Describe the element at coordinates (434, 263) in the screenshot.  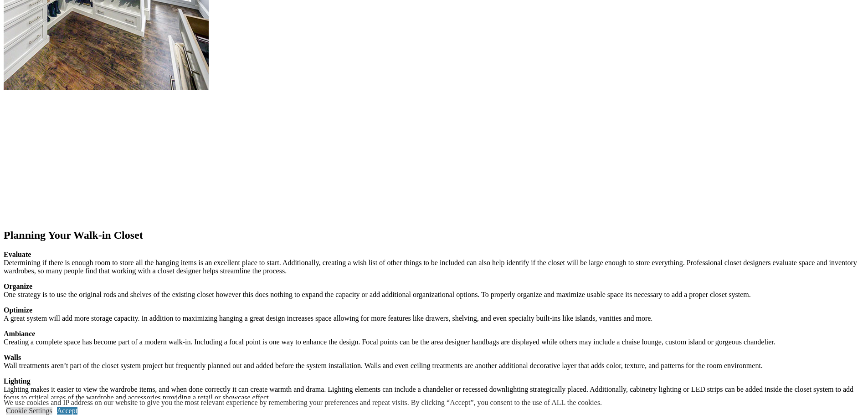
I see `p: Determining if there is enough room to store all the hanging items is an excellent place to start...` at that location.